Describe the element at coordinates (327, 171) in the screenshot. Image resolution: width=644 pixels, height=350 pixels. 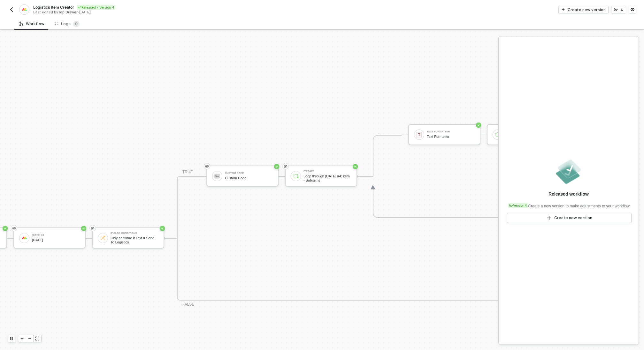
I see `div: Iterate` at that location.